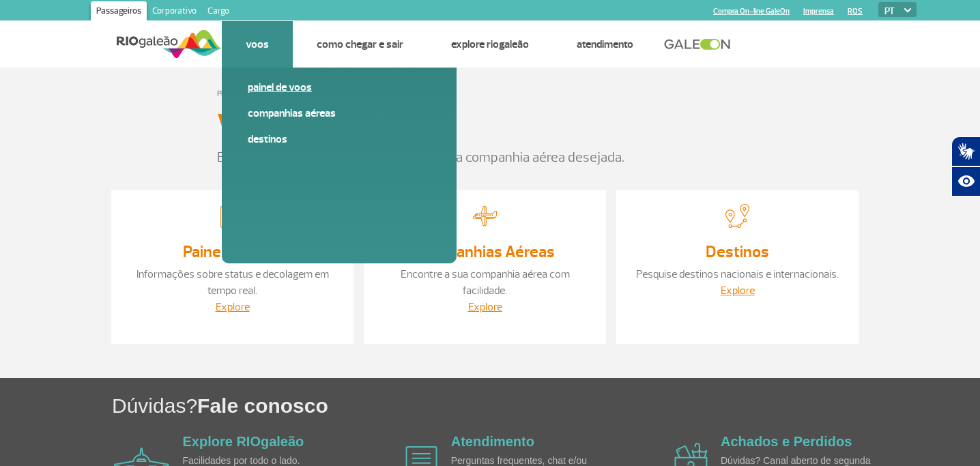 Image resolution: width=980 pixels, height=466 pixels. I want to click on p: Encontre seu voo, portão de embarque e a companhia aérea desejada., so click(490, 158).